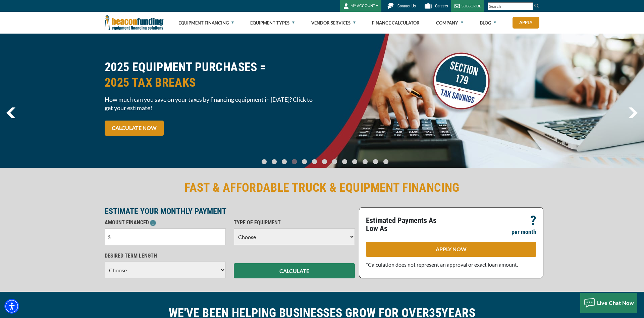 The image size is (644, 318). What do you see at coordinates (322, 188) in the screenshot?
I see `h2: FAST & AFFORDABLE TRUCK & EQUIPMENT FINANCING` at bounding box center [322, 188].